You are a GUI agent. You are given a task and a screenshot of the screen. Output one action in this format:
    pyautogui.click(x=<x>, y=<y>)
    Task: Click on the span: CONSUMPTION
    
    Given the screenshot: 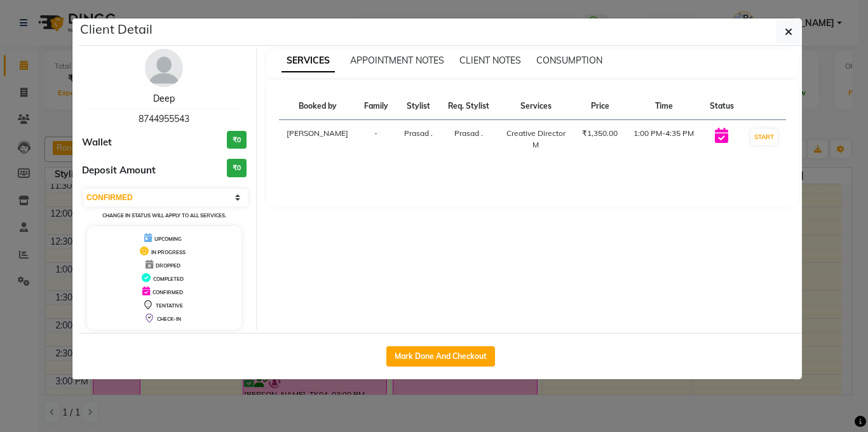 What is the action you would take?
    pyautogui.click(x=569, y=60)
    